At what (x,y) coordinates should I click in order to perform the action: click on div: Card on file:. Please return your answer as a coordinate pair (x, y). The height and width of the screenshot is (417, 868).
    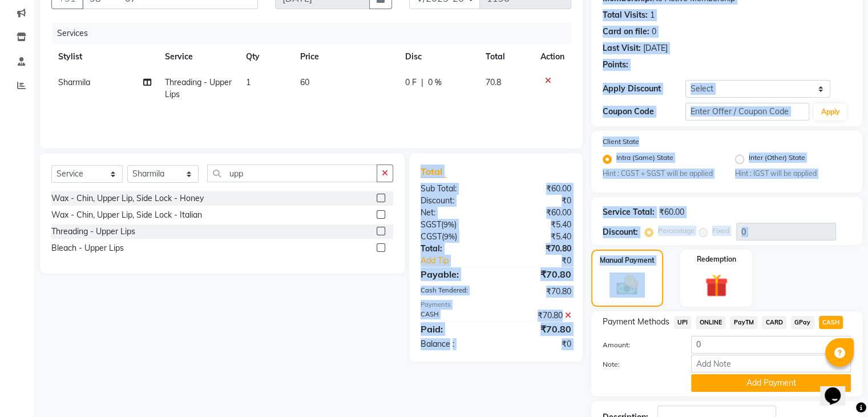
    Looking at the image, I should click on (626, 32).